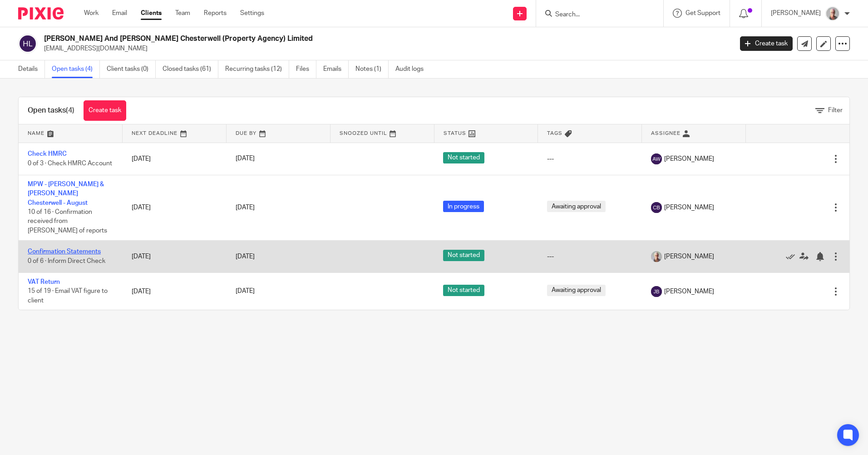  Describe the element at coordinates (51, 111) in the screenshot. I see `h1: Open tasks` at that location.